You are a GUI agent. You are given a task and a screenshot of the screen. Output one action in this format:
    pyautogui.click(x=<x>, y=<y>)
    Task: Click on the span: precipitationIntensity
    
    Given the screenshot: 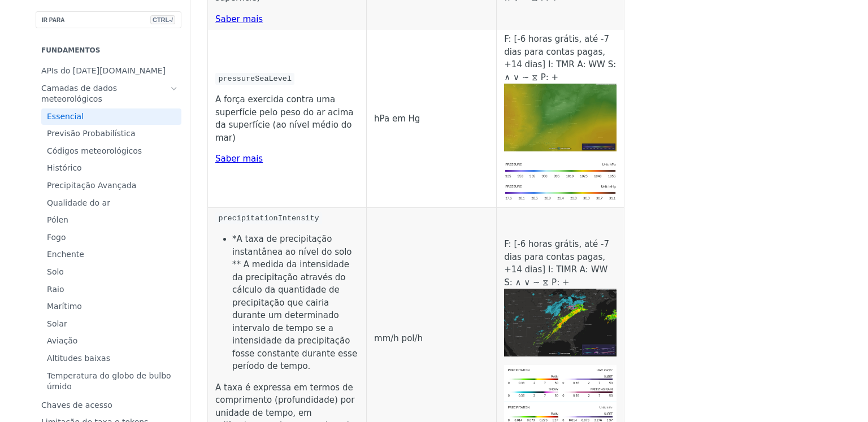 What is the action you would take?
    pyautogui.click(x=269, y=218)
    